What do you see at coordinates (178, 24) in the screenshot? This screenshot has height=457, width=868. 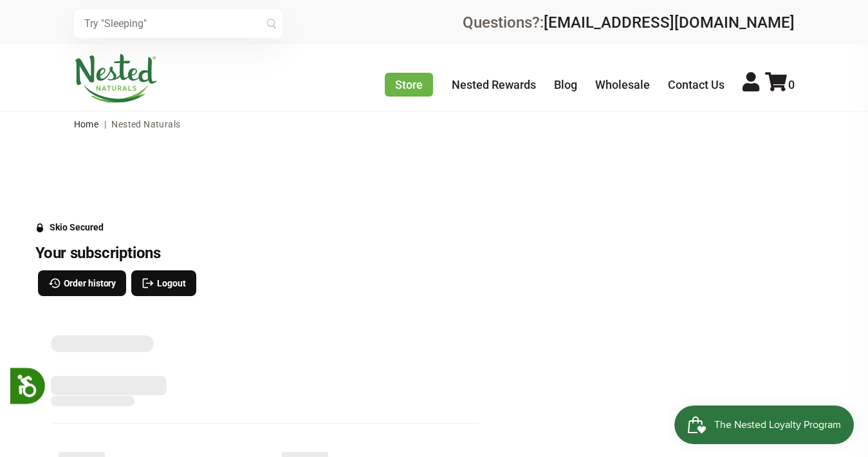 I see `input: Try "Sleeping"` at bounding box center [178, 24].